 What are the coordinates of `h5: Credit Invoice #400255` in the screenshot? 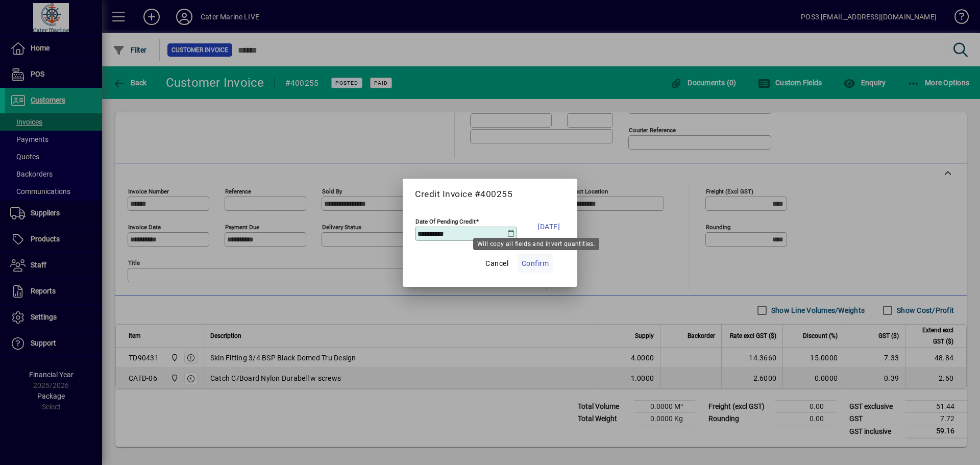 It's located at (490, 194).